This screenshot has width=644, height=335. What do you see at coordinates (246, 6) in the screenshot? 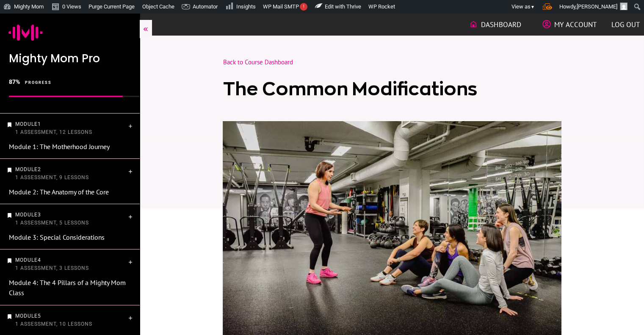
I see `span: Insights` at bounding box center [246, 6].